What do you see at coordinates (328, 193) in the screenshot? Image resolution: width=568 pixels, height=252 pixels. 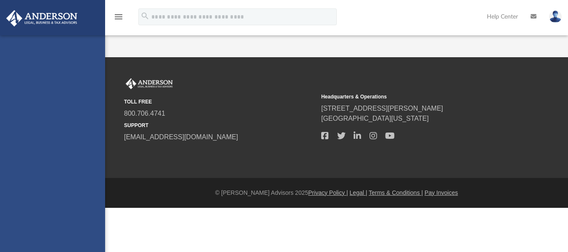 I see `a: Privacy Policy |` at bounding box center [328, 193].